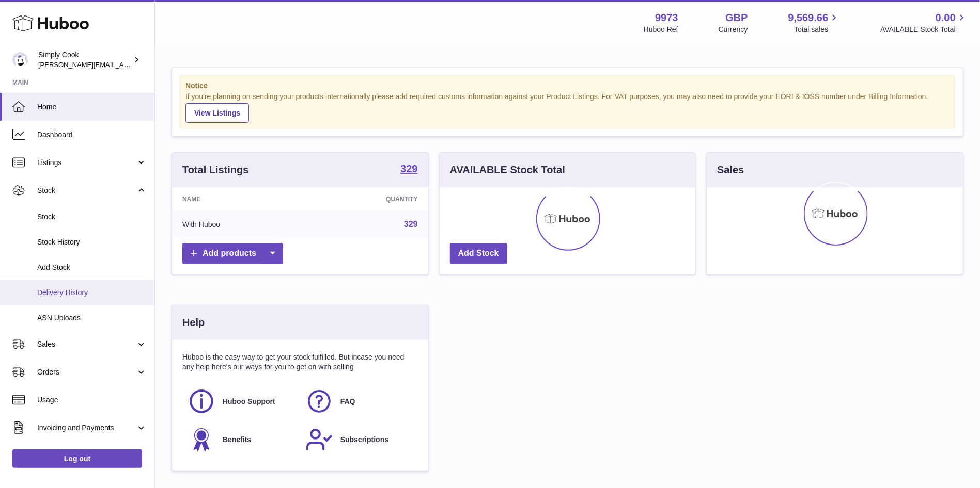 Image resolution: width=980 pixels, height=488 pixels. Describe the element at coordinates (92, 318) in the screenshot. I see `span: ASN Uploads` at that location.